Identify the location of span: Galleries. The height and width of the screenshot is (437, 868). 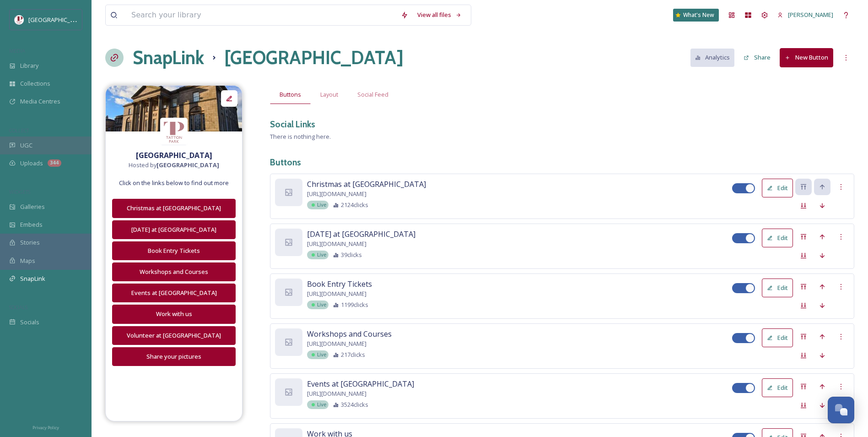
(33, 207).